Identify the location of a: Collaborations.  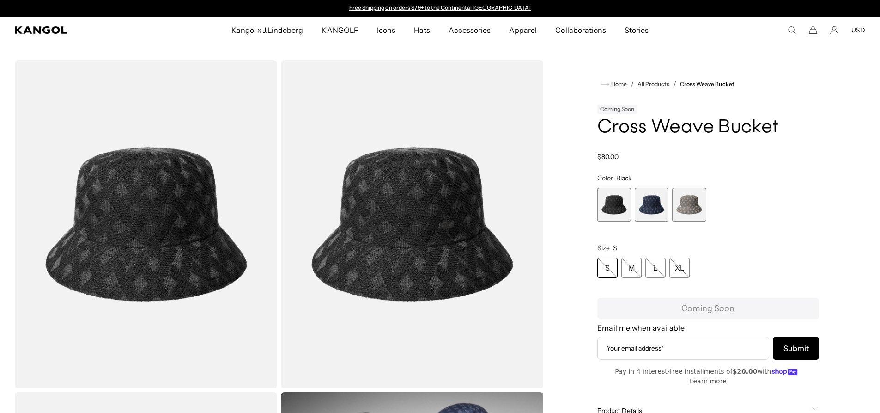
(580, 30).